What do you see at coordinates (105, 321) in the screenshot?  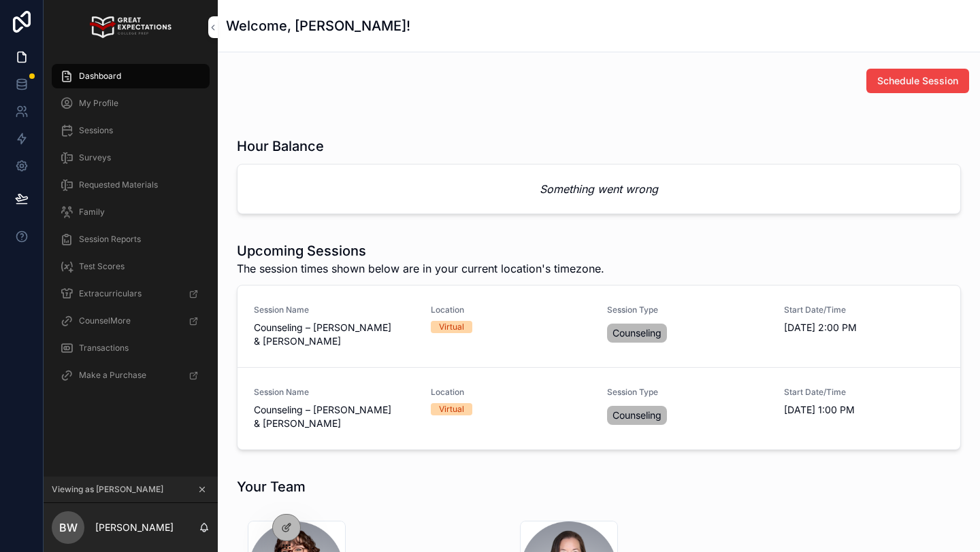 I see `span: CounselMore` at bounding box center [105, 321].